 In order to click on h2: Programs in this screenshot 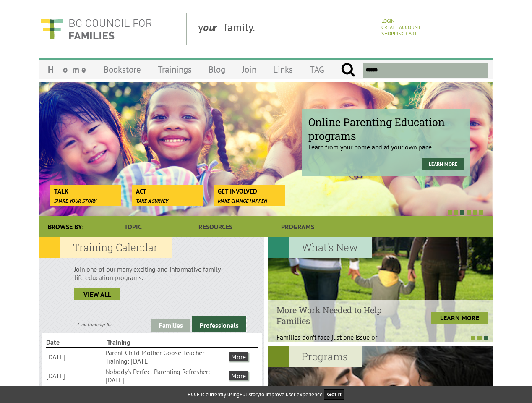, I will do `click(315, 357)`.